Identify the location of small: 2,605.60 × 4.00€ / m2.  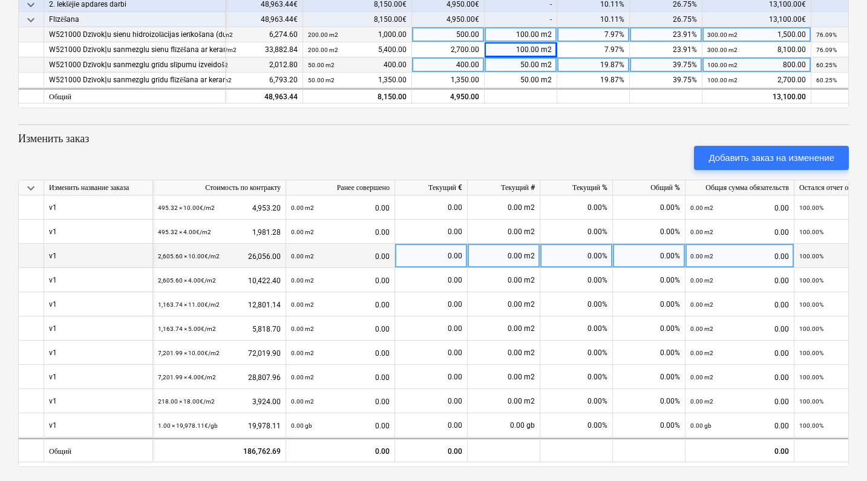
(187, 280).